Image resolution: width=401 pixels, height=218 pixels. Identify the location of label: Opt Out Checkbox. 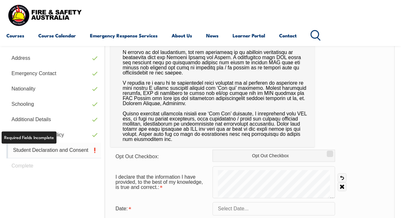
(274, 155).